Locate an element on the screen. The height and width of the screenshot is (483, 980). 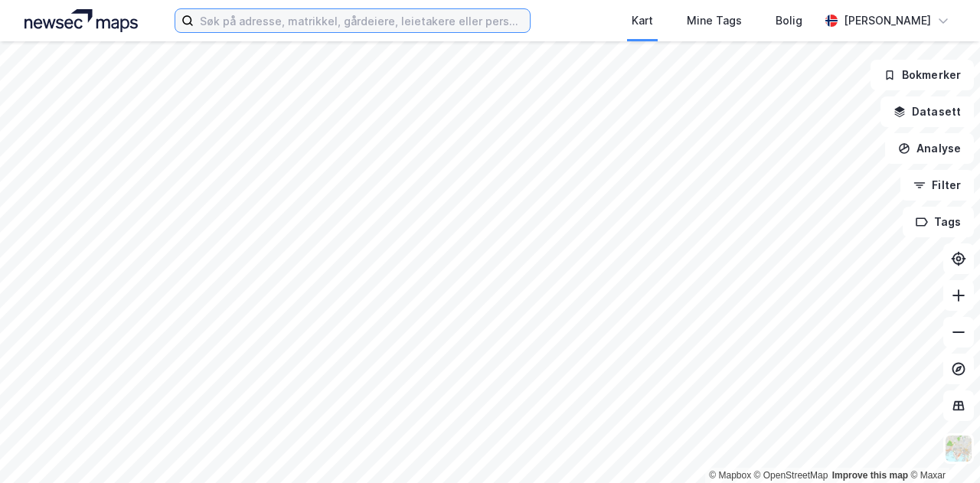
div: Kart is located at coordinates (642, 21).